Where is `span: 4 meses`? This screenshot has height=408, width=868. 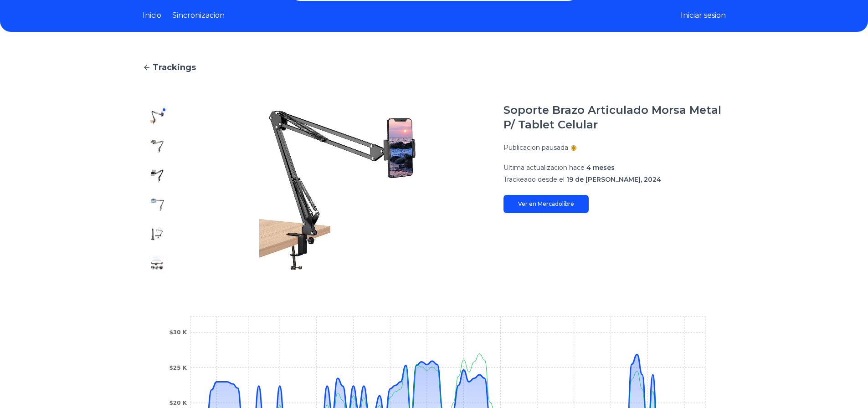 span: 4 meses is located at coordinates (600, 167).